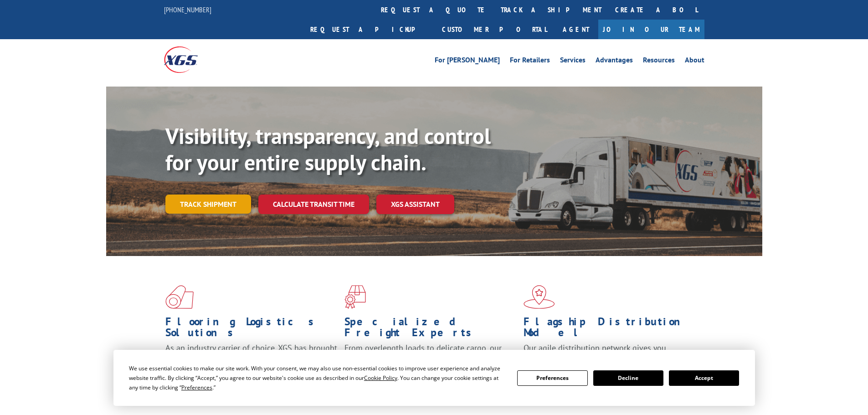  I want to click on img: xgs-icon-total-supply-chain-intelligence-red, so click(179, 297).